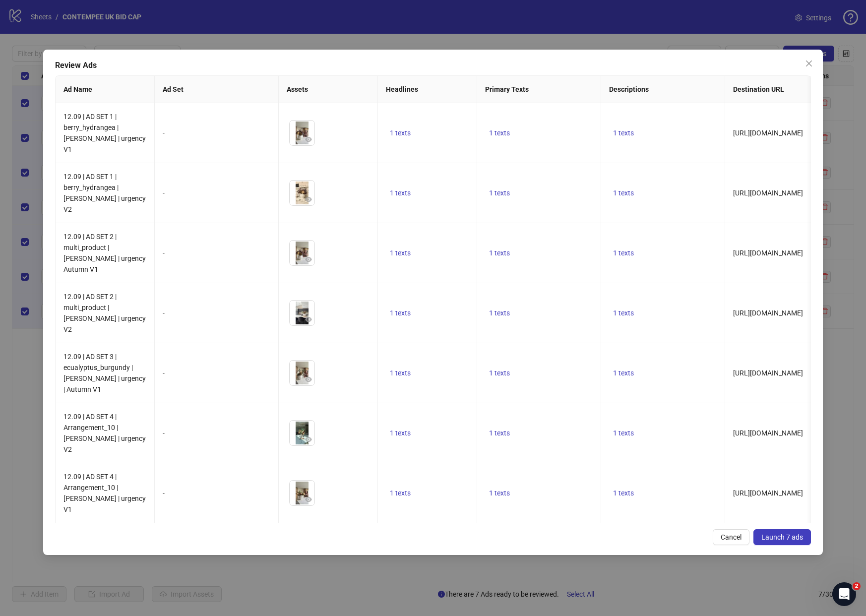  I want to click on span: Launch 7 ads, so click(782, 537).